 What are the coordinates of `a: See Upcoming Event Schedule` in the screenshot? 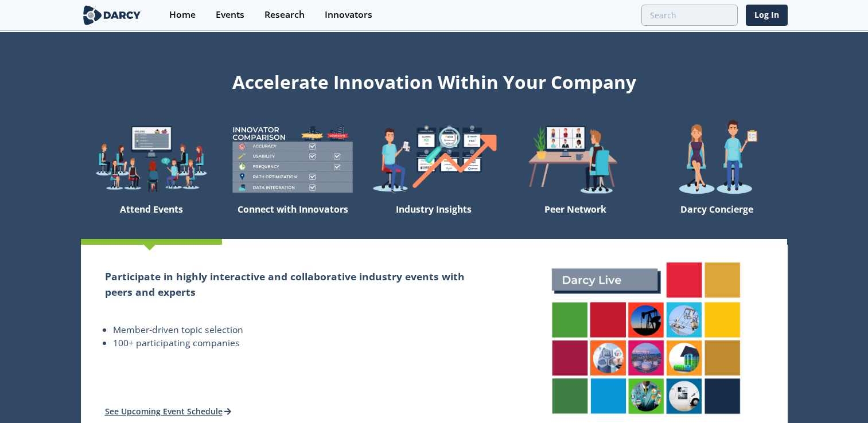 It's located at (168, 411).